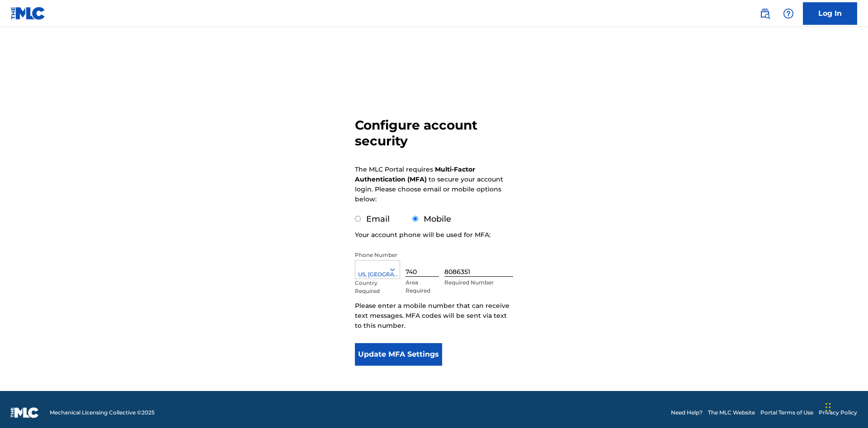  What do you see at coordinates (787, 413) in the screenshot?
I see `a: Portal Terms of Use` at bounding box center [787, 413].